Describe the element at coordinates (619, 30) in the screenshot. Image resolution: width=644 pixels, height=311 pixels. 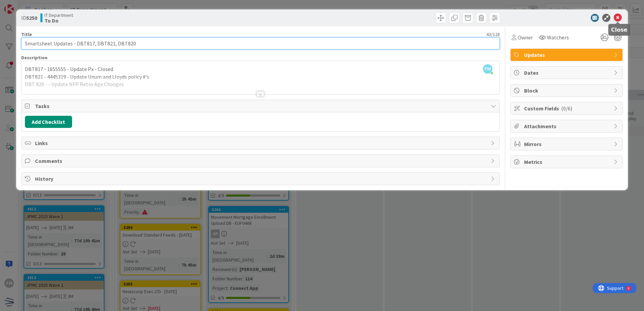
I see `h5: Close` at that location.